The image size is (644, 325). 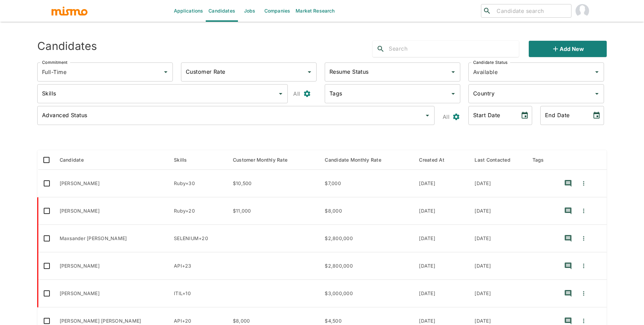 What do you see at coordinates (198, 160) in the screenshot?
I see `th: Skills` at bounding box center [198, 160].